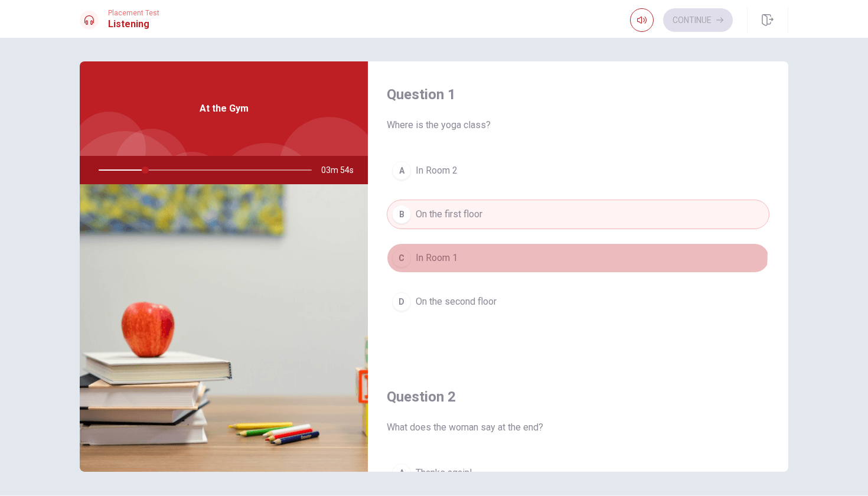 The width and height of the screenshot is (868, 496). I want to click on h4: Question 1, so click(578, 95).